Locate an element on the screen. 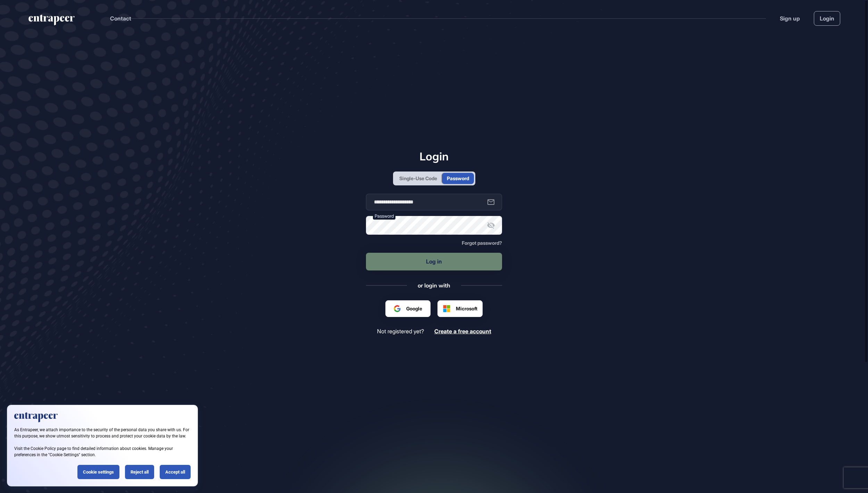 The height and width of the screenshot is (493, 868). h1: Login is located at coordinates (434, 156).